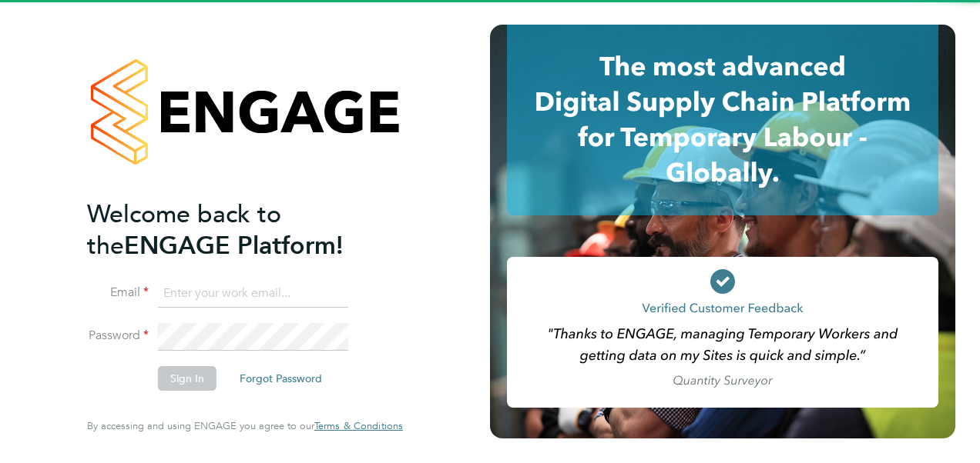  I want to click on button: Forgot Password, so click(280, 378).